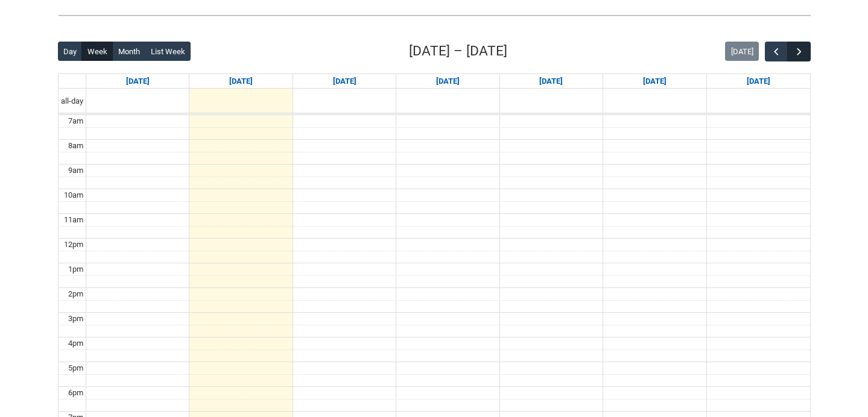 Image resolution: width=868 pixels, height=417 pixels. Describe the element at coordinates (799, 51) in the screenshot. I see `button: Next Week` at that location.